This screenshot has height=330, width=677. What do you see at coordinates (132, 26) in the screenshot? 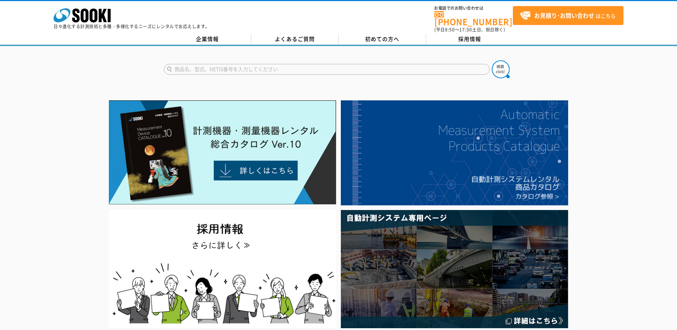
I see `p: 日々進化する計測技術と多種・多様化するニーズにレンタルでお応えします。` at bounding box center [132, 26].